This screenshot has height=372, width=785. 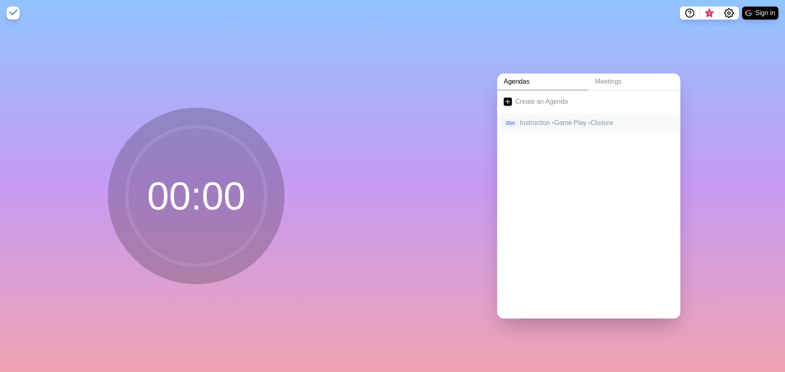 What do you see at coordinates (760, 13) in the screenshot?
I see `button: Sign in` at bounding box center [760, 13].